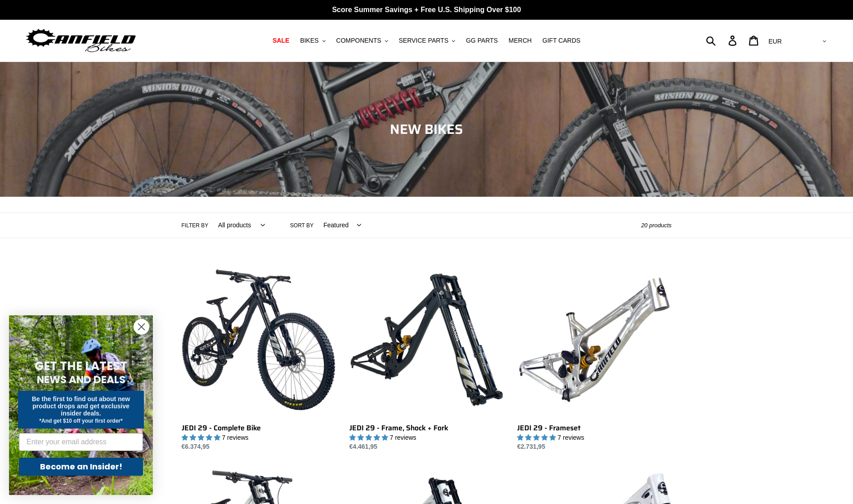 Image resolution: width=853 pixels, height=504 pixels. I want to click on span: GET THE LATEST, so click(81, 367).